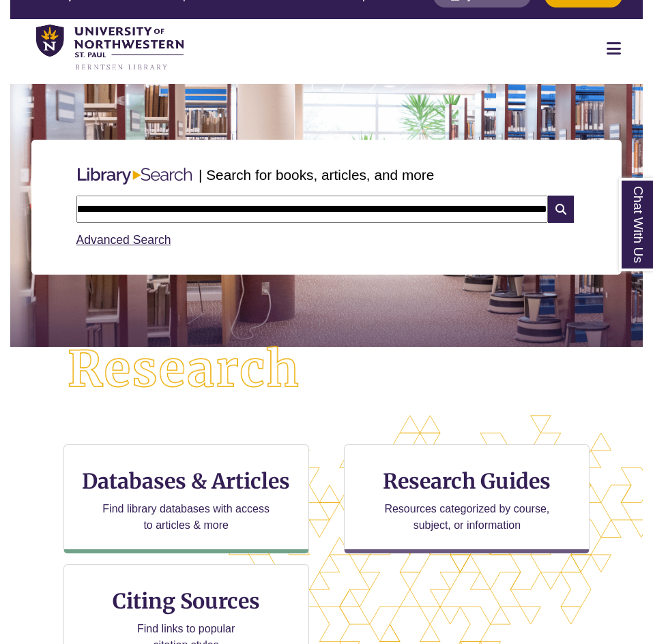 This screenshot has width=653, height=644. I want to click on img: Research, so click(183, 369).